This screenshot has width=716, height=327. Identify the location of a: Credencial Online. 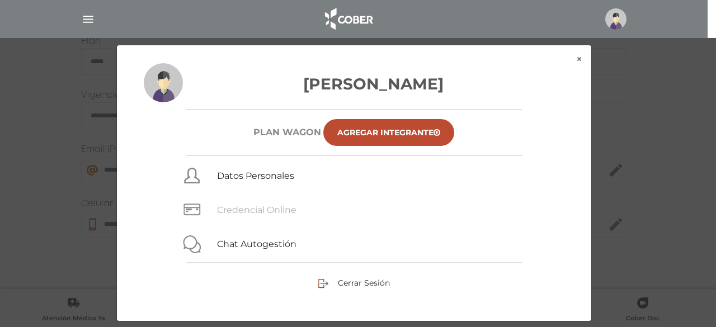
(257, 210).